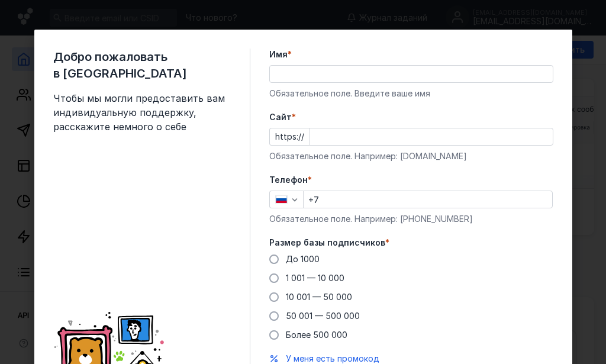  What do you see at coordinates (317, 334) in the screenshot?
I see `span: Более 500 000` at bounding box center [317, 334].